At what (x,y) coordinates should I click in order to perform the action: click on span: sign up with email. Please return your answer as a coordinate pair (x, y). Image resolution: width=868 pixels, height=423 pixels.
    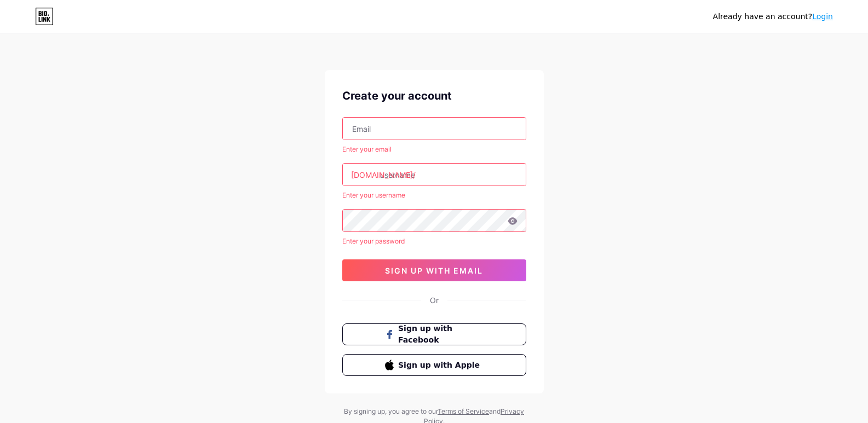
    Looking at the image, I should click on (434, 270).